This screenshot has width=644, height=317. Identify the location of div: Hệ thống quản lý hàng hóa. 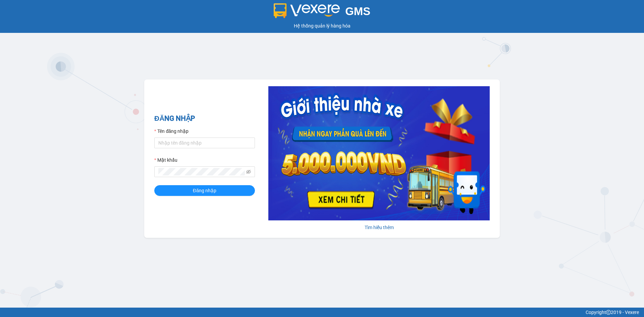
(322, 26).